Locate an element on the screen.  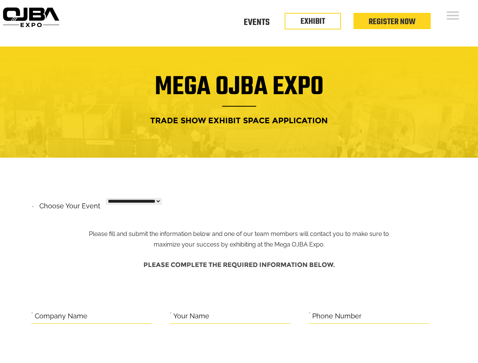
h4: Trade Show Exhibit Space Application is located at coordinates (239, 120).